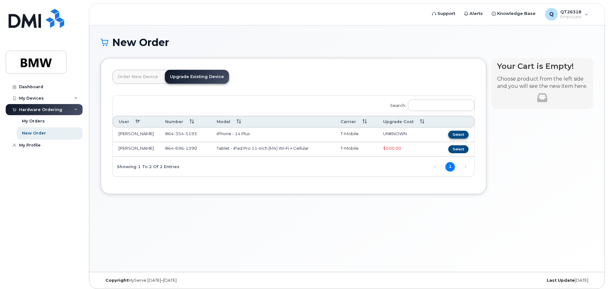  What do you see at coordinates (430, 104) in the screenshot?
I see `label: Search:` at bounding box center [430, 104].